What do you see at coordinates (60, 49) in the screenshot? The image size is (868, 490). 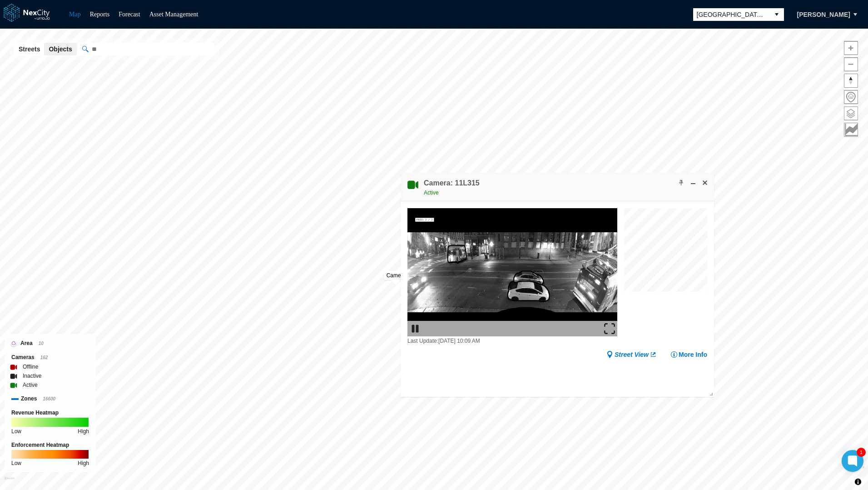 I see `button: Objects` at bounding box center [60, 49].